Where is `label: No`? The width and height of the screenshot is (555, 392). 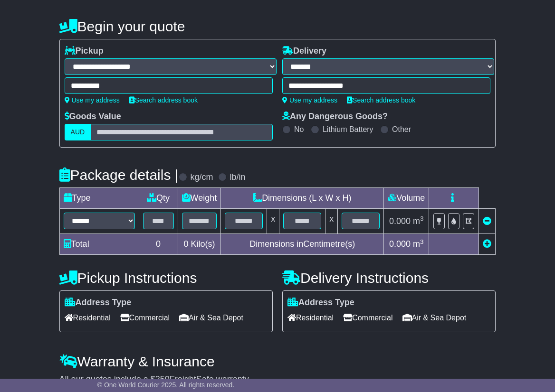 label: No is located at coordinates (299, 130).